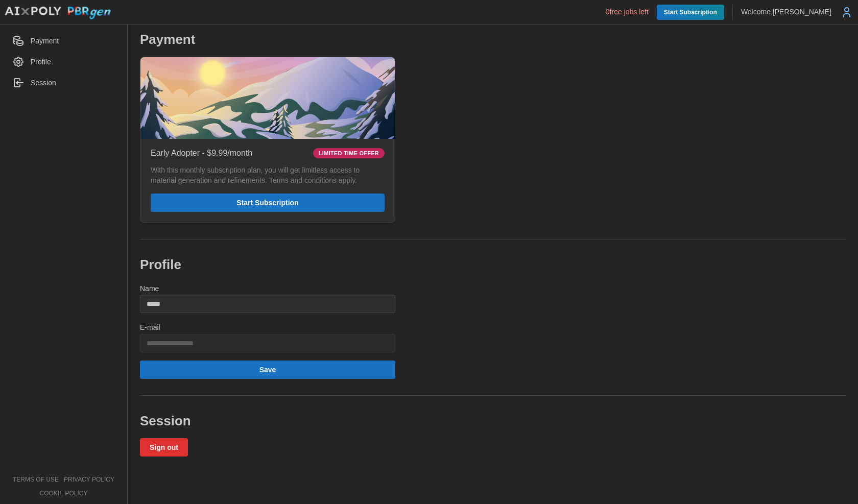 Image resolution: width=858 pixels, height=504 pixels. What do you see at coordinates (164, 447) in the screenshot?
I see `button: Sign out` at bounding box center [164, 447].